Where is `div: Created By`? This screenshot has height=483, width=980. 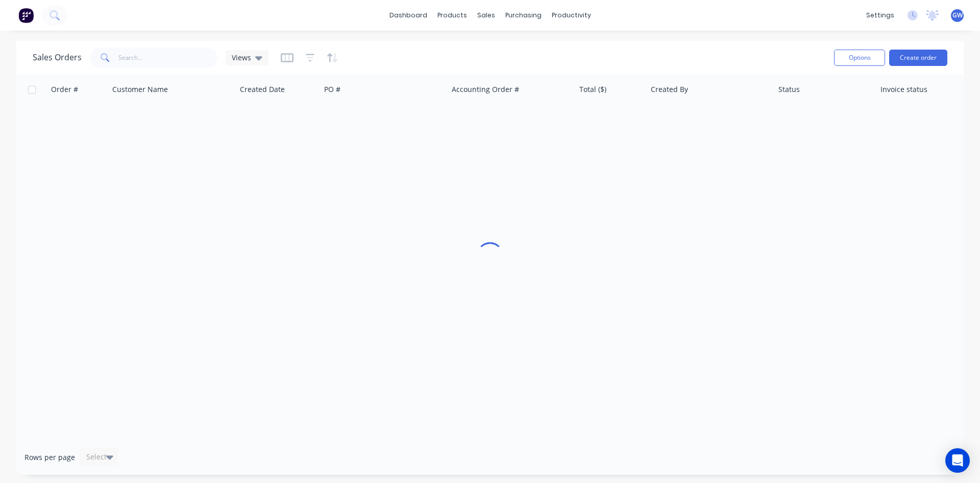
div: Created By is located at coordinates (669, 89).